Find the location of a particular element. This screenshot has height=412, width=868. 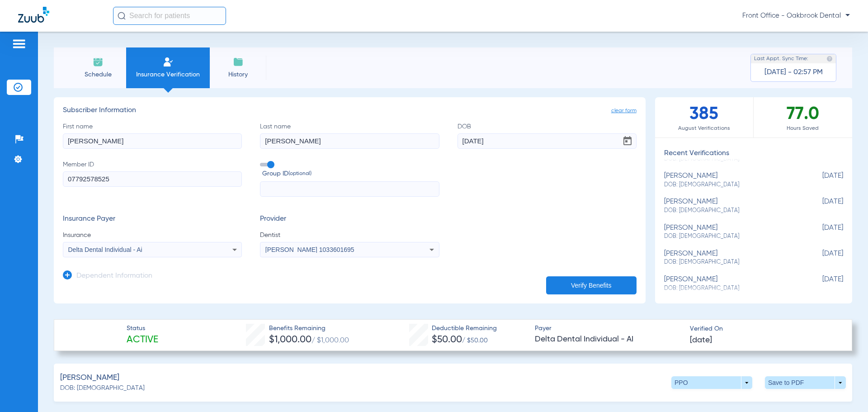

input: Last name is located at coordinates (350, 141).